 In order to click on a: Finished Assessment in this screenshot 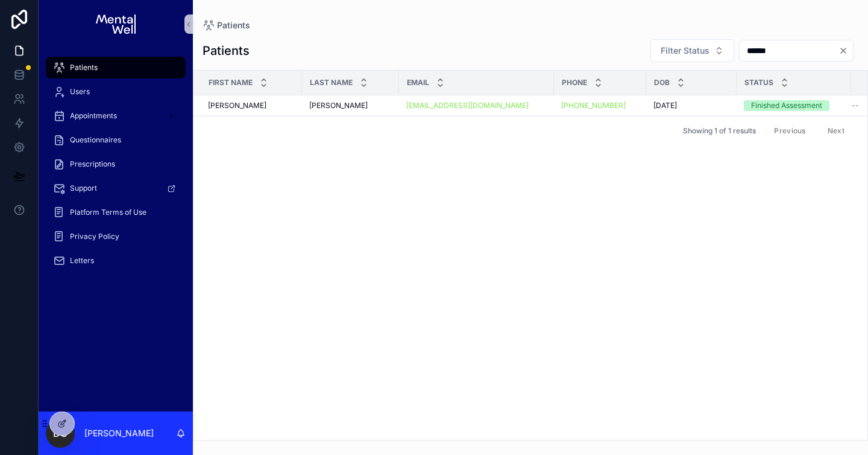, I will do `click(794, 106)`.